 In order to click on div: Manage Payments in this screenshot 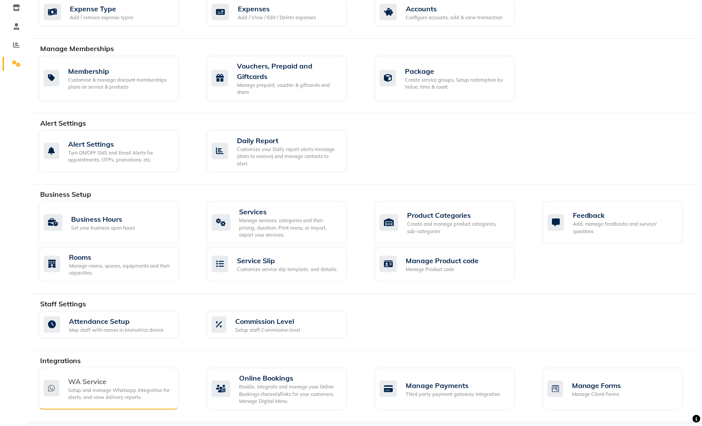, I will do `click(453, 386)`.